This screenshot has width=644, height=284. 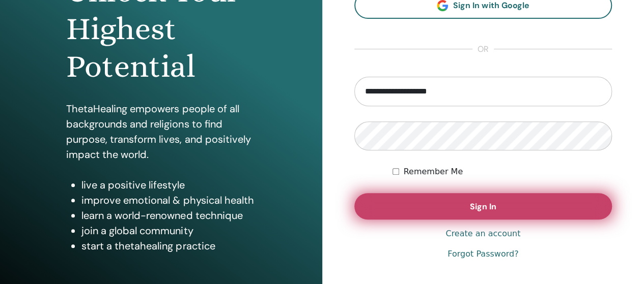 What do you see at coordinates (502, 172) in the screenshot?
I see `div: Keep me authenticated indefinitely or until I manually logout` at bounding box center [502, 172].